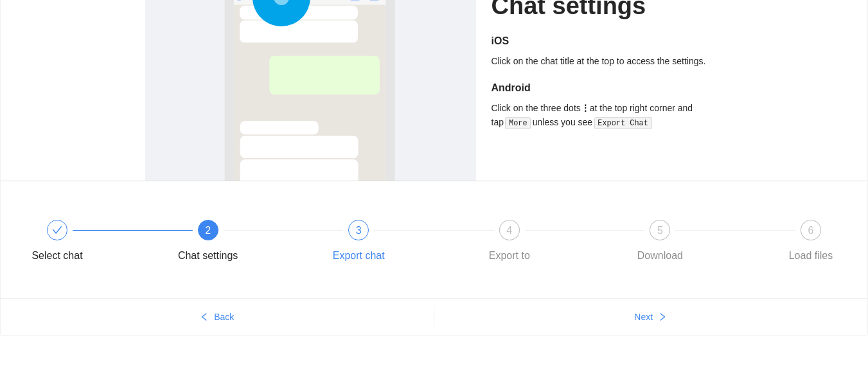  What do you see at coordinates (812, 230) in the screenshot?
I see `span: 6` at bounding box center [812, 230].